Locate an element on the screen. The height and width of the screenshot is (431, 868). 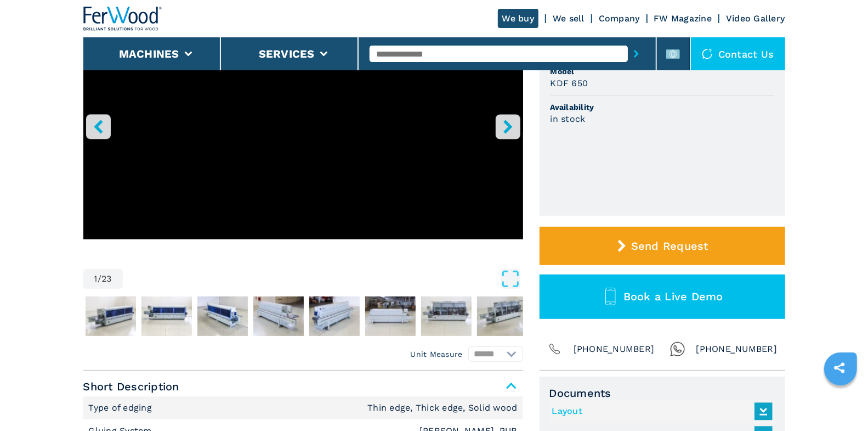
em: Thin edge, Thick edge, Solid wood is located at coordinates (442, 408).